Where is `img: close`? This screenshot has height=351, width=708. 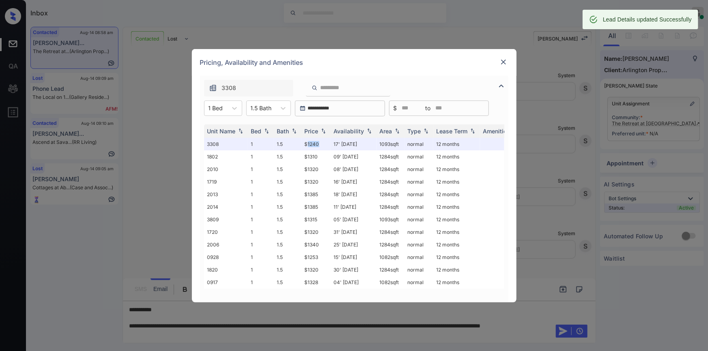
img: close is located at coordinates (503, 62).